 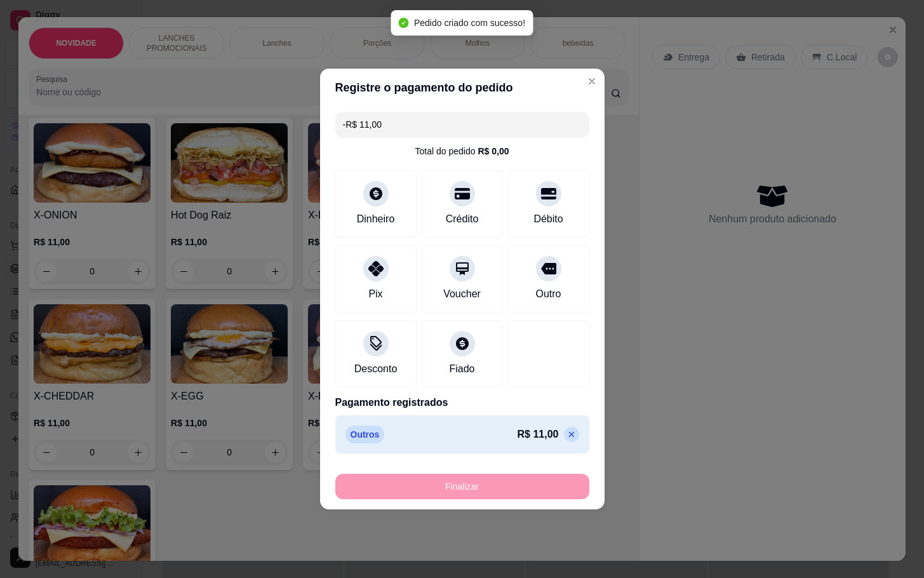 What do you see at coordinates (538, 434) in the screenshot?
I see `p: R$ 11,00` at bounding box center [538, 434].